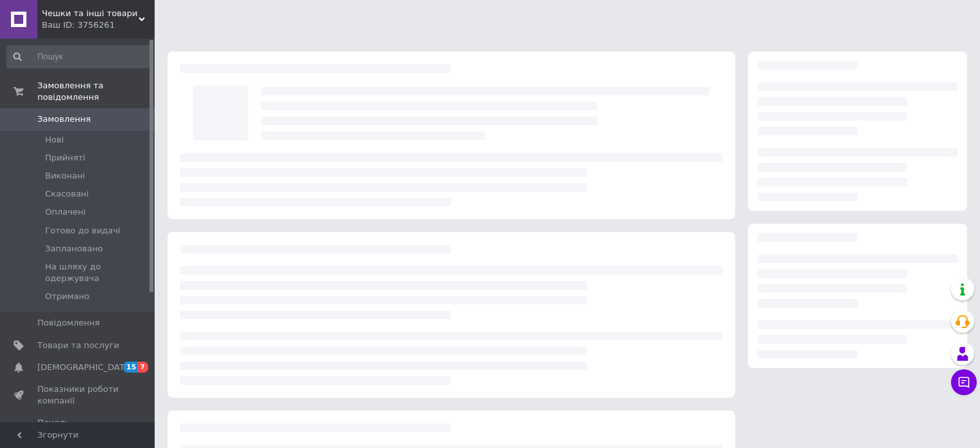  What do you see at coordinates (67, 296) in the screenshot?
I see `span: Отримано` at bounding box center [67, 296].